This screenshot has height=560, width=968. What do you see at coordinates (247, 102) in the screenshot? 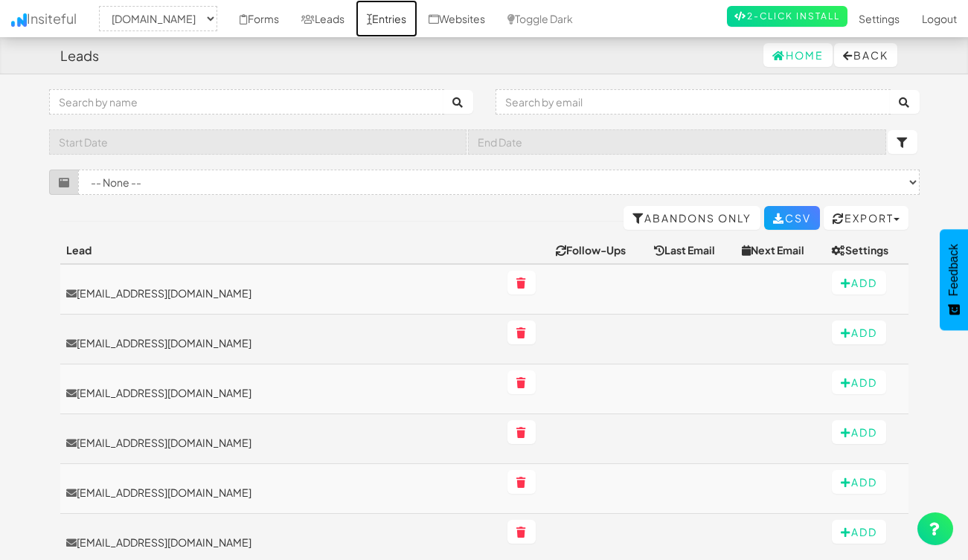
I see `input: Search by name` at bounding box center [247, 102].